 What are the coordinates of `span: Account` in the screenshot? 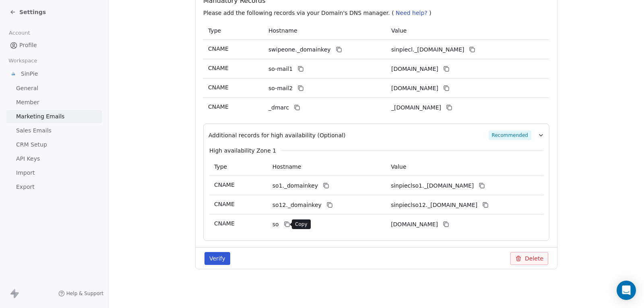 It's located at (19, 33).